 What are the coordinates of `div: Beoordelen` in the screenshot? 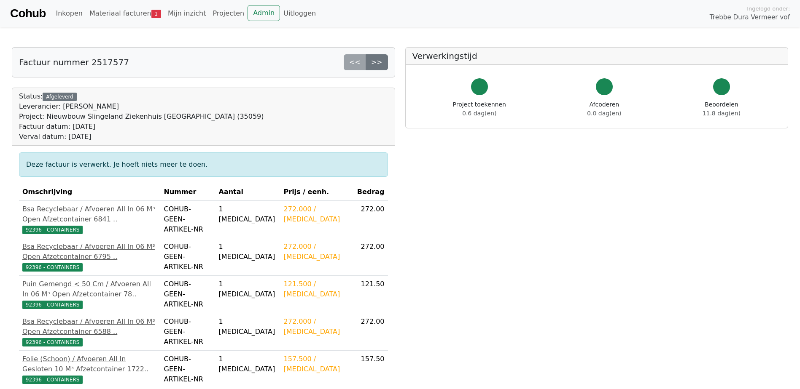 It's located at (721, 109).